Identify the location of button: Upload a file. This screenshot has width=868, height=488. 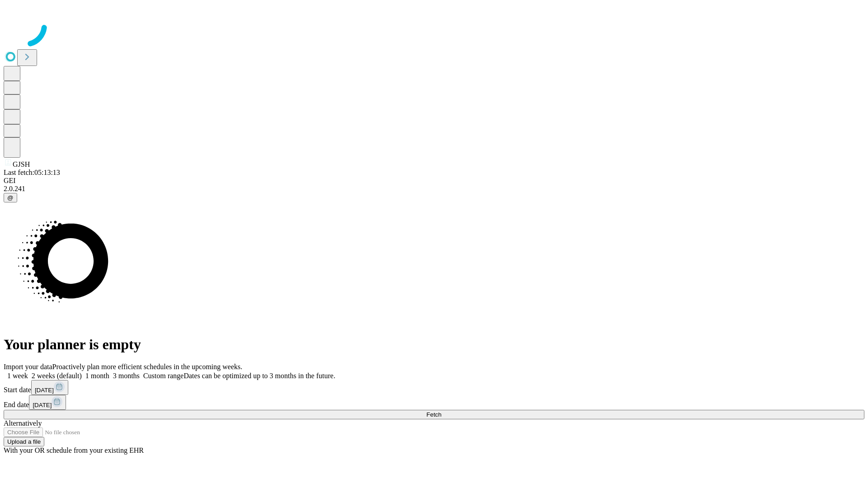
(24, 441).